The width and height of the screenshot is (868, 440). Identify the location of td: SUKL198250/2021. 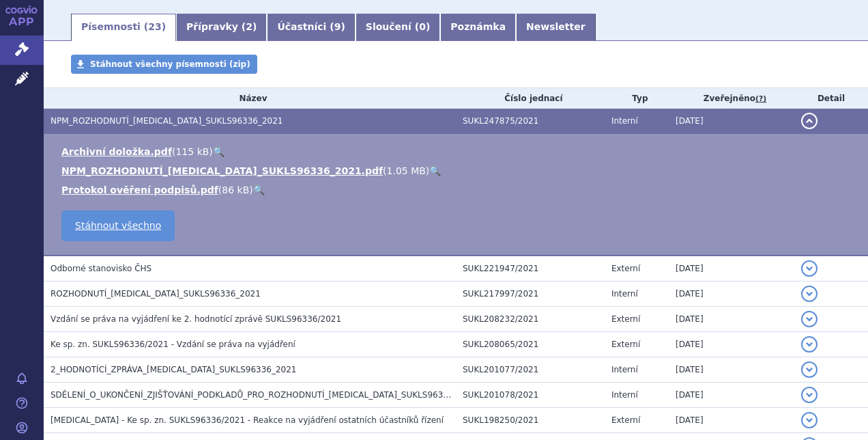
(530, 420).